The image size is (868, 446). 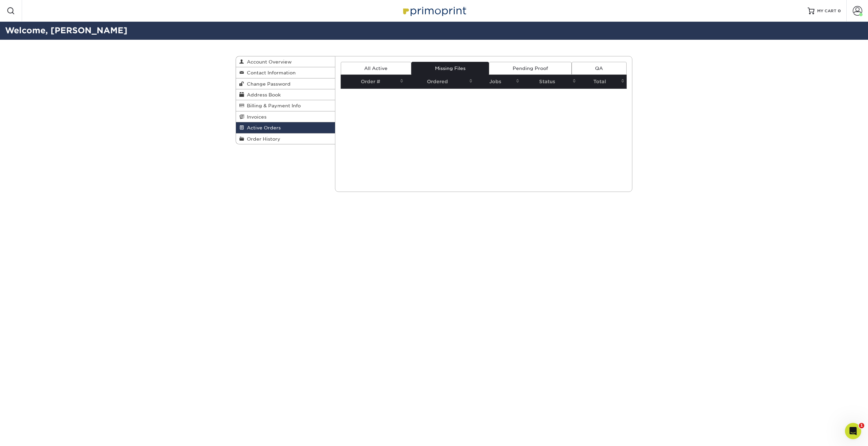 I want to click on span: Invoices, so click(x=255, y=117).